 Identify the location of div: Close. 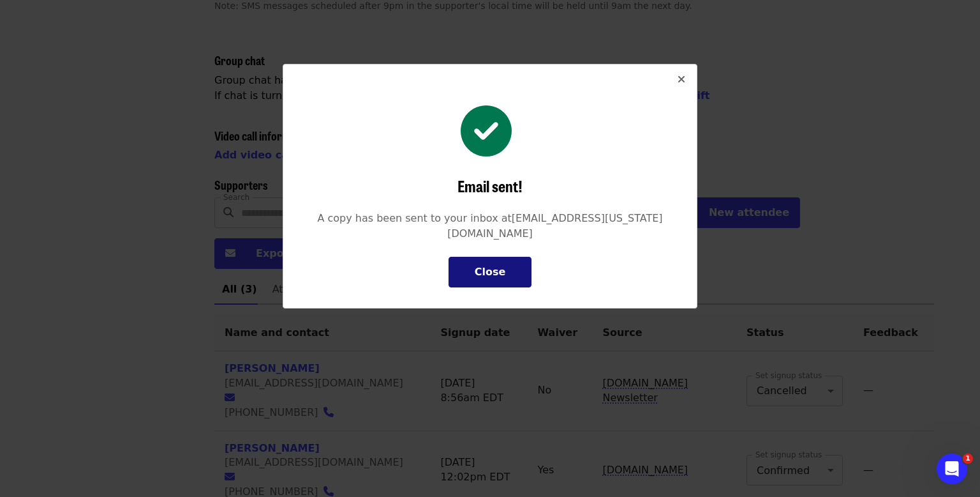
(490, 272).